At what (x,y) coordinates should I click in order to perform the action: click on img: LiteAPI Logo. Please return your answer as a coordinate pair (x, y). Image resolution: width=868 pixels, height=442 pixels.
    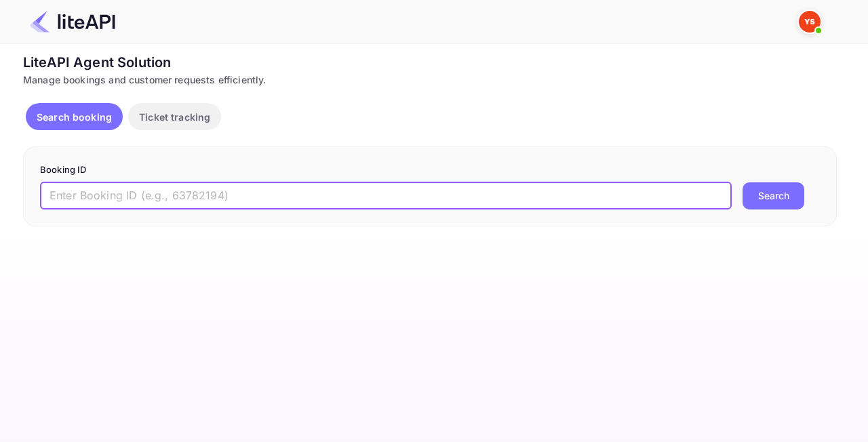
    Looking at the image, I should click on (73, 22).